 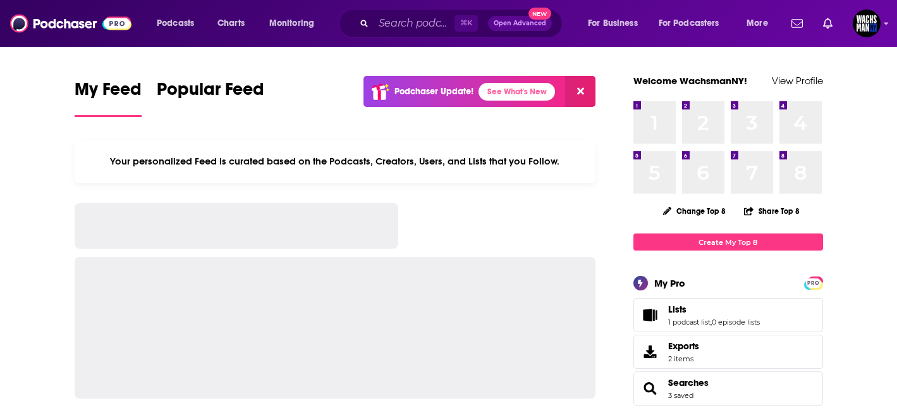 What do you see at coordinates (867, 23) in the screenshot?
I see `span: Logged in as WachsmanNY` at bounding box center [867, 23].